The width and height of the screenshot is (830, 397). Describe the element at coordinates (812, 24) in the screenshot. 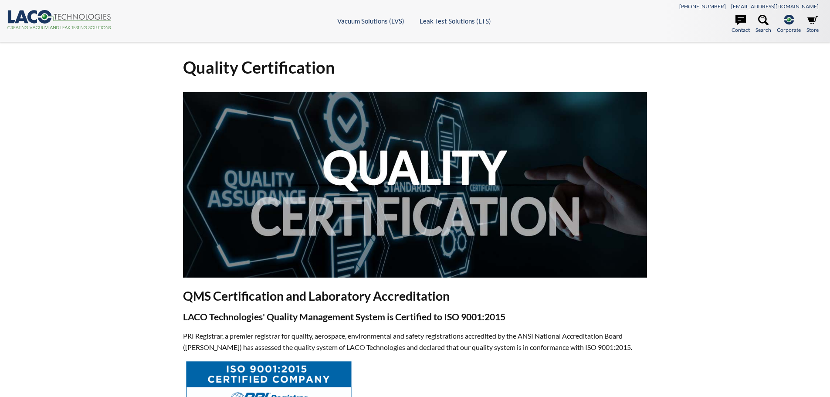

I see `a: Store` at that location.